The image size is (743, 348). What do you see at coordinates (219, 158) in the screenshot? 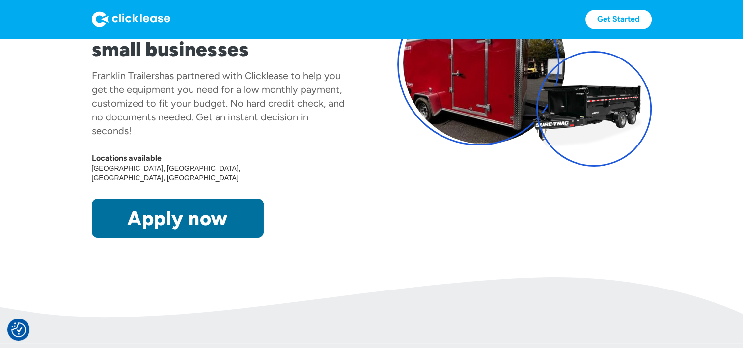
I see `div: Locations available` at bounding box center [219, 158].